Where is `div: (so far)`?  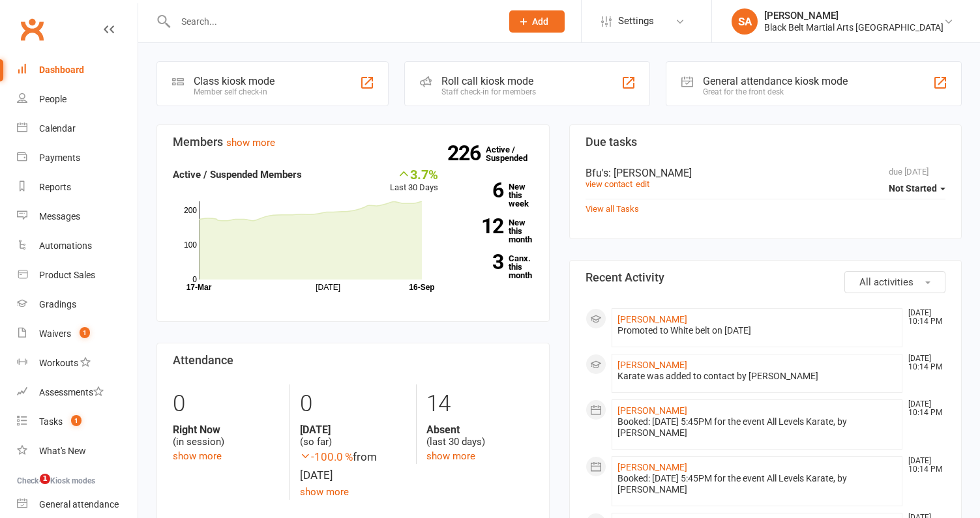
div: (so far) is located at coordinates (352, 436).